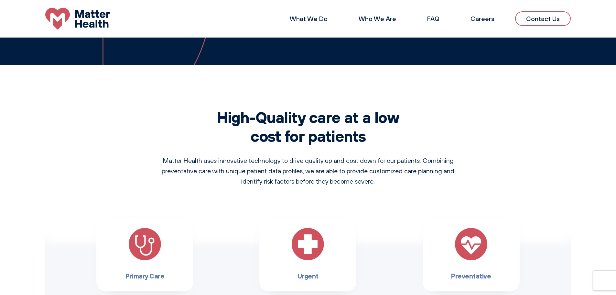  What do you see at coordinates (543, 18) in the screenshot?
I see `a: Contact Us` at bounding box center [543, 18].